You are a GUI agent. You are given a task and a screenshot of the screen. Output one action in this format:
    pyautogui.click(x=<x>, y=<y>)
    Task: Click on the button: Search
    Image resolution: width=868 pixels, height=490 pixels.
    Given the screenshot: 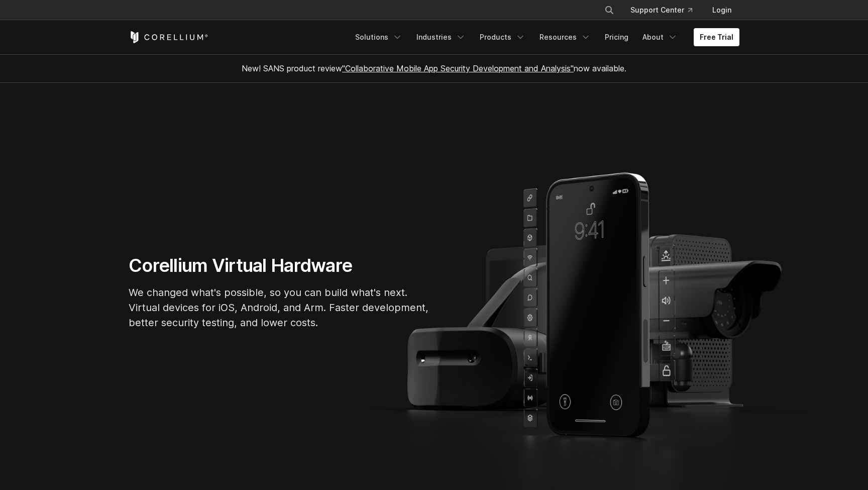 What is the action you would take?
    pyautogui.click(x=609, y=10)
    